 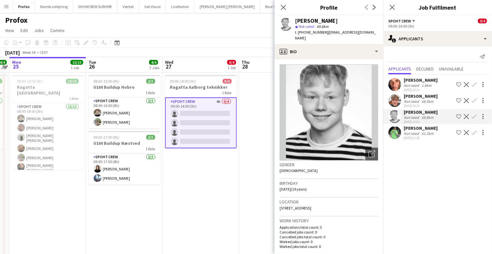 I want to click on a: Edit, so click(x=24, y=30).